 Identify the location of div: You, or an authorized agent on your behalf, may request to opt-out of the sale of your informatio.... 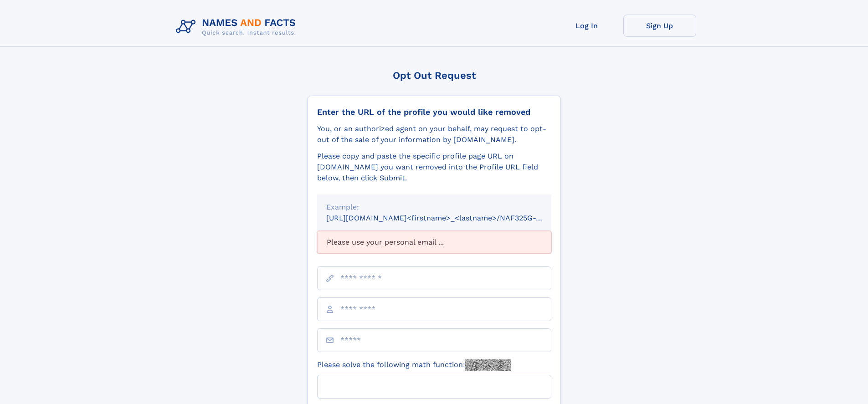
(434, 135).